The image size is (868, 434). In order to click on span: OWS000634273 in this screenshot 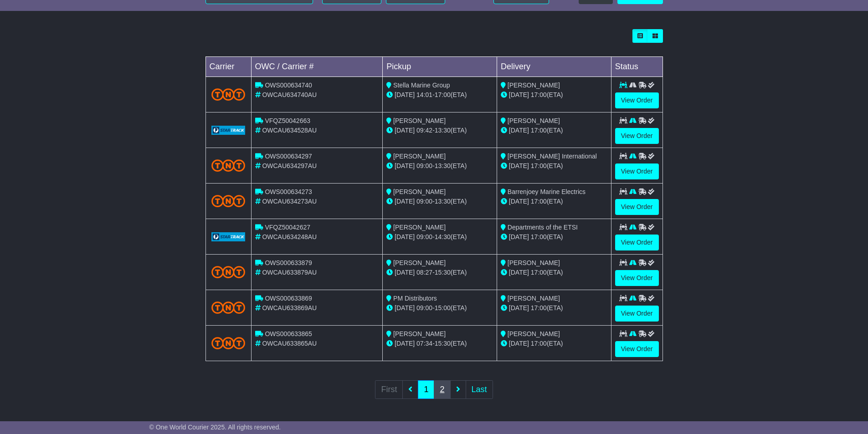, I will do `click(289, 192)`.